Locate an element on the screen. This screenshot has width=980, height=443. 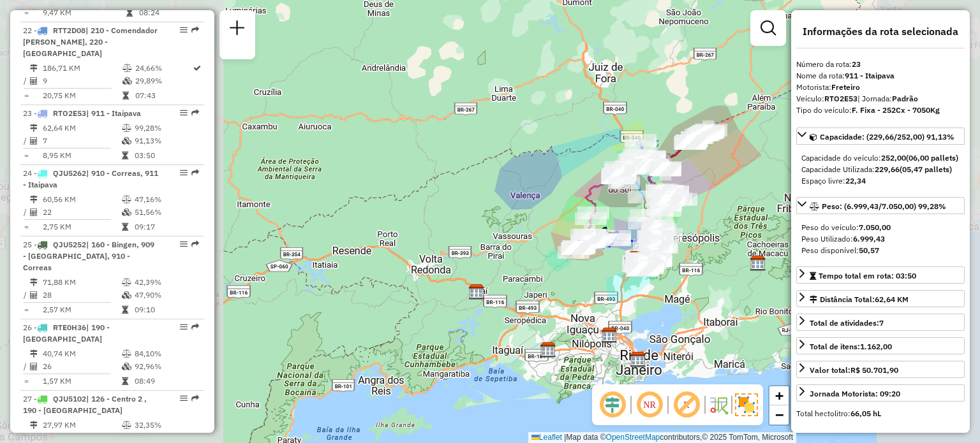
h4: Atividades is located at coordinates (880, 437).